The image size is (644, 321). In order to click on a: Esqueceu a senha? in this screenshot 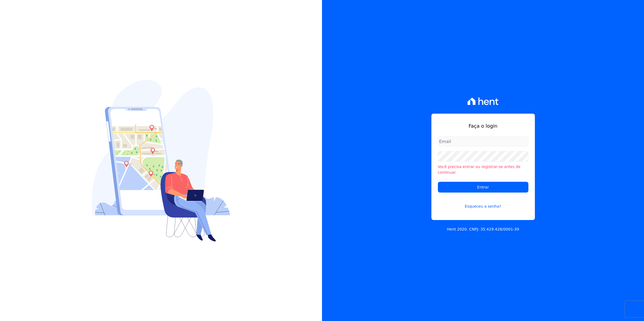, I will do `click(483, 203)`.